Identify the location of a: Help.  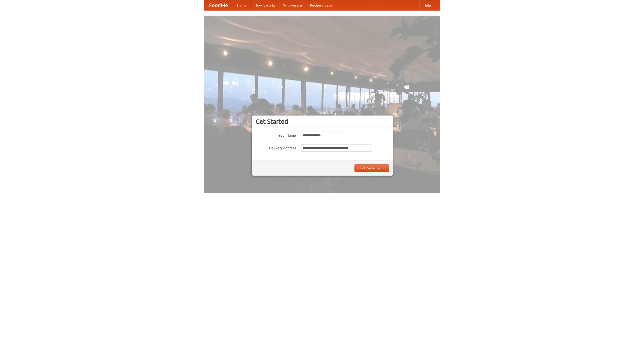
(427, 5).